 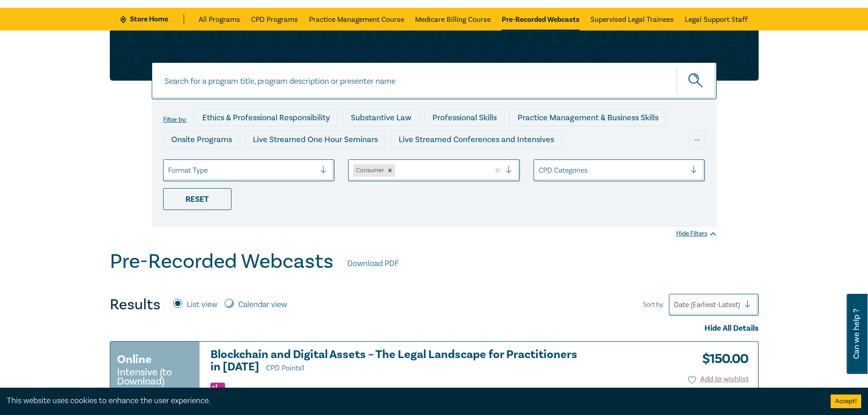 I want to click on a: CPD Programs, so click(x=274, y=19).